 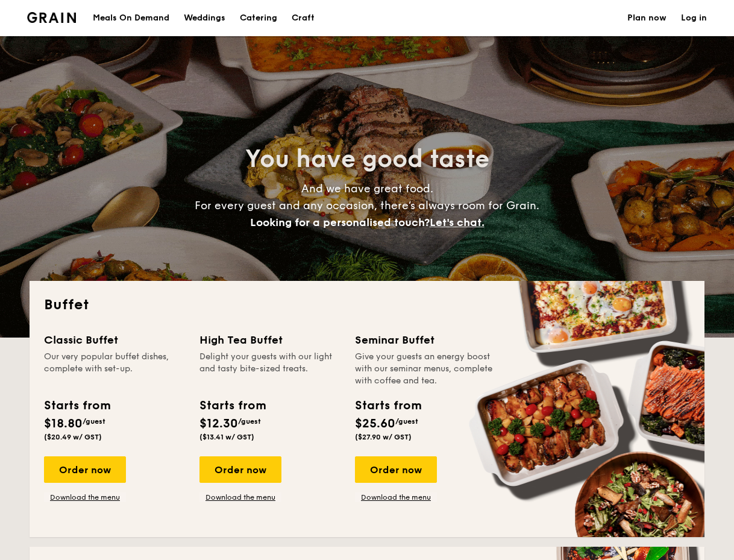 What do you see at coordinates (383, 437) in the screenshot?
I see `span: ($27.90 w/ GST)` at bounding box center [383, 437].